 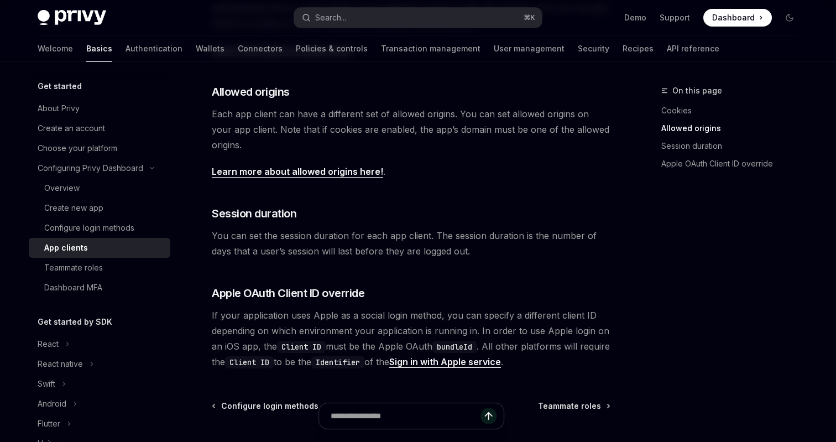 What do you see at coordinates (72, 18) in the screenshot?
I see `img: dark logo` at bounding box center [72, 18].